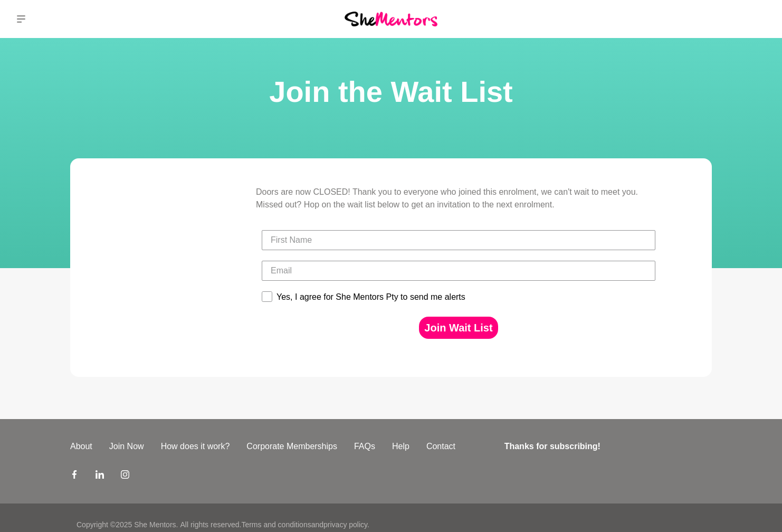 This screenshot has width=782, height=532. Describe the element at coordinates (127, 524) in the screenshot. I see `p: Copyright © 2025 She Mentors .` at that location.